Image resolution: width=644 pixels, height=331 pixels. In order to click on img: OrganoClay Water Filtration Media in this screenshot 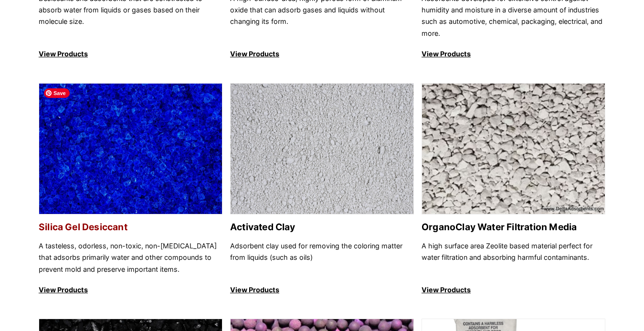, I will do `click(513, 149)`.